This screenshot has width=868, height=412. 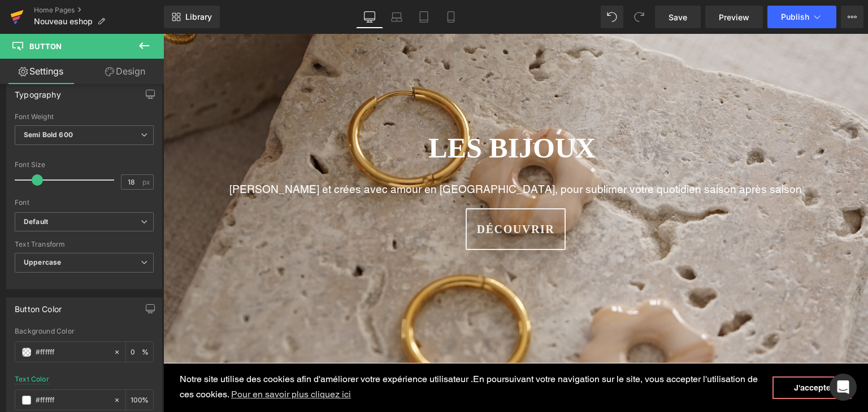 What do you see at coordinates (451, 17) in the screenshot?
I see `a: Mobile` at bounding box center [451, 17].